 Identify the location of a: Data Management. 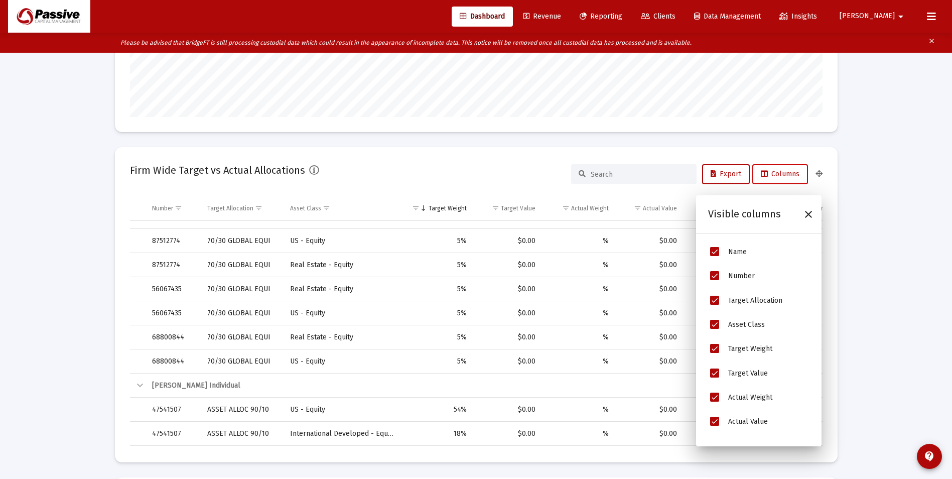
(727, 17).